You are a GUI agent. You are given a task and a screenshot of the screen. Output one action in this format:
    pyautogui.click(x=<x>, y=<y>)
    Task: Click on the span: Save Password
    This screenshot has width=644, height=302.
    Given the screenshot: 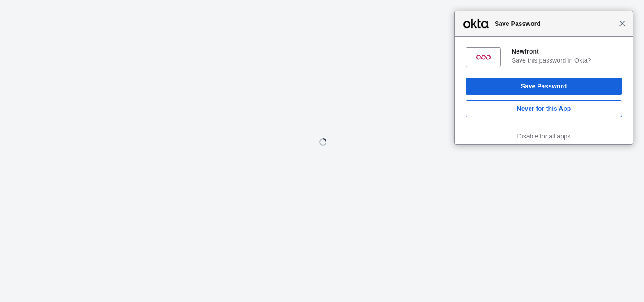 What is the action you would take?
    pyautogui.click(x=554, y=23)
    